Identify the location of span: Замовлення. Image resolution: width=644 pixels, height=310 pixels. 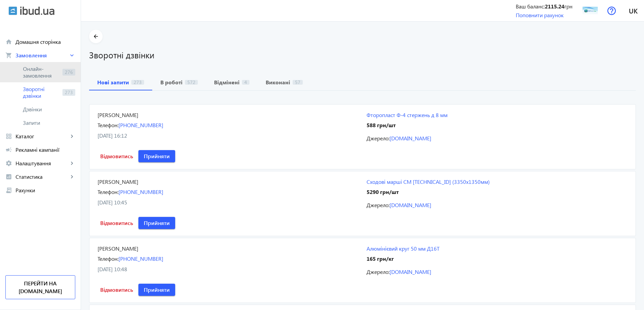
(42, 55).